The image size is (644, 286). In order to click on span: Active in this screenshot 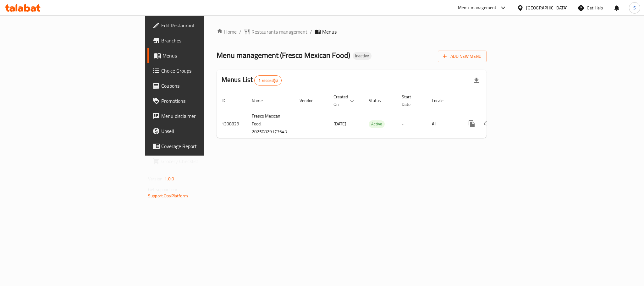, I will do `click(377, 124)`.